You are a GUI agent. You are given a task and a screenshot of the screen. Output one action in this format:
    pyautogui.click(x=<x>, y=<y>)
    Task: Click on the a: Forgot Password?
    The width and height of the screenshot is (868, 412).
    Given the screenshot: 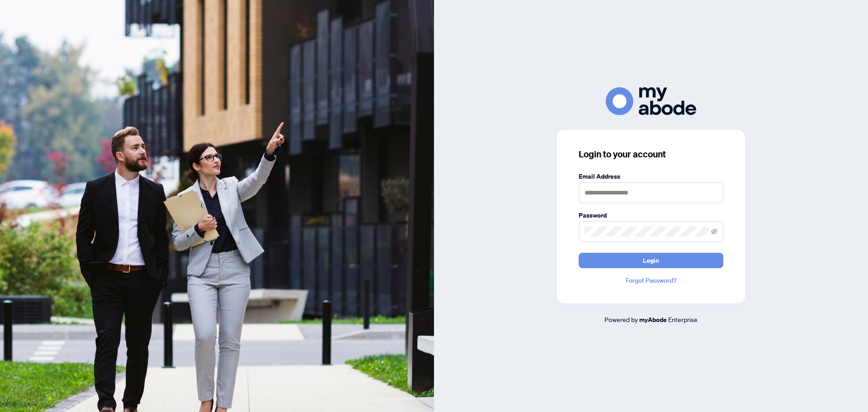 What is the action you would take?
    pyautogui.click(x=651, y=281)
    